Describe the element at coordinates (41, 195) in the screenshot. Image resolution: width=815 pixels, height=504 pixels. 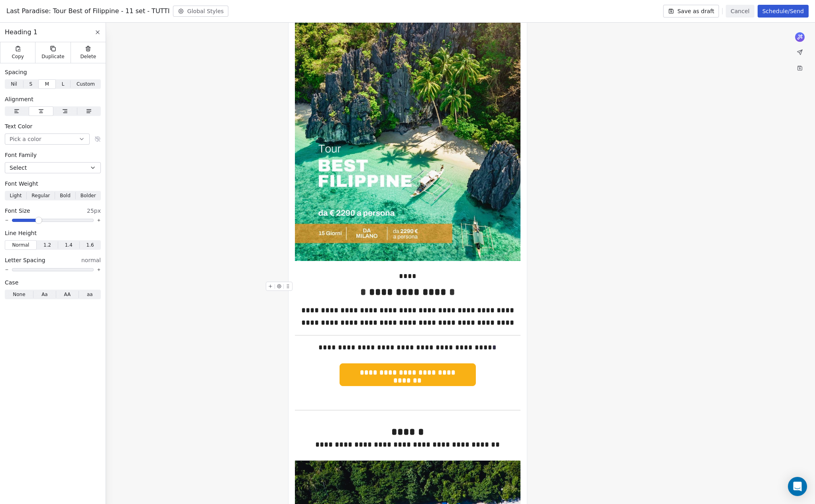
I see `span: Regular` at that location.